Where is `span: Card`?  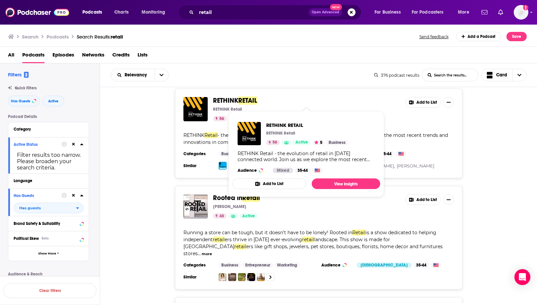
span: Card is located at coordinates (502, 75).